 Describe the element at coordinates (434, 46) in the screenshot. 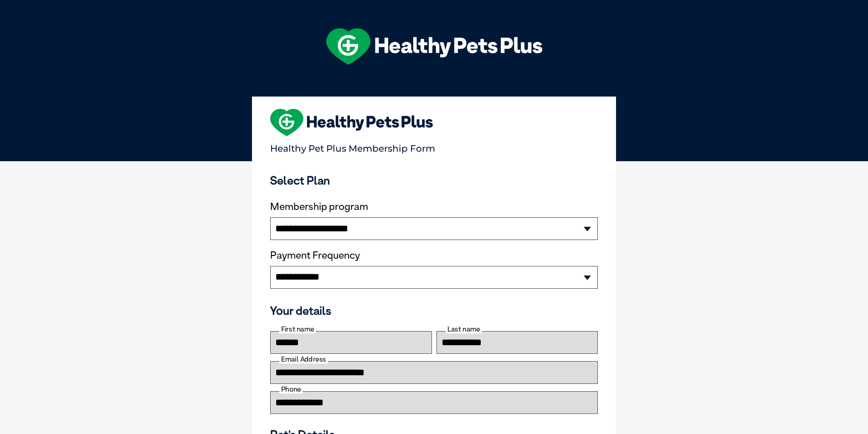

I see `img: hpp-logo-landscape-green-white.png` at that location.